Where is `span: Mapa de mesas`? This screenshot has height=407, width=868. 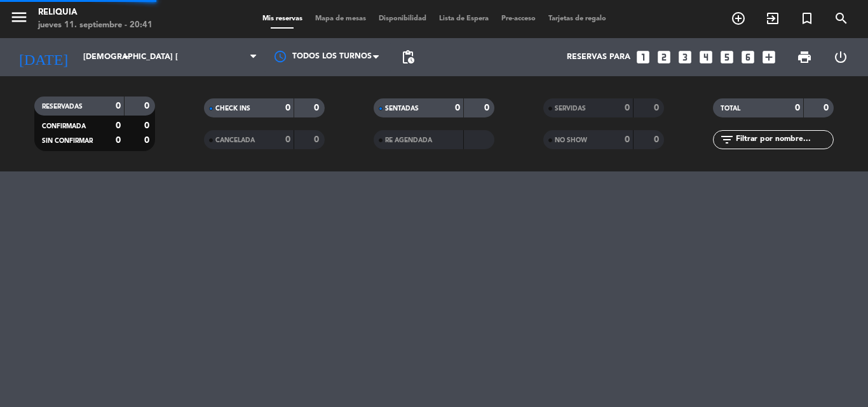
span: Mapa de mesas is located at coordinates (340, 18).